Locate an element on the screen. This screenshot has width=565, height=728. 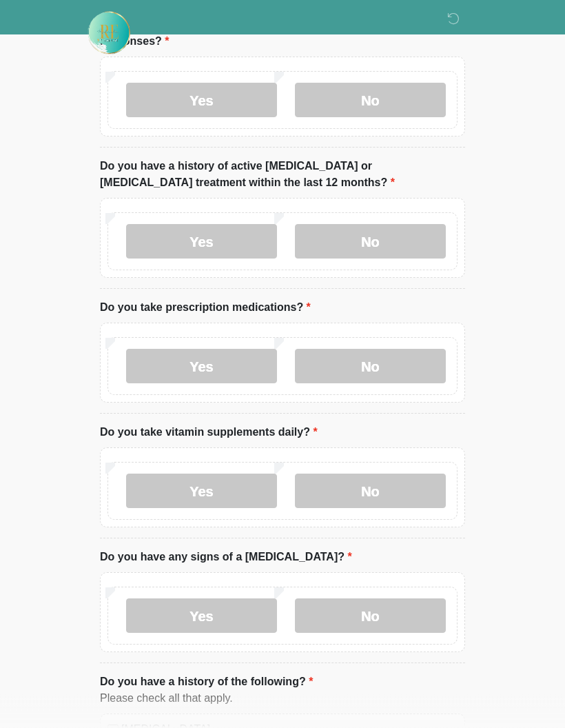
div: Please check all that apply. is located at coordinates (283, 699).